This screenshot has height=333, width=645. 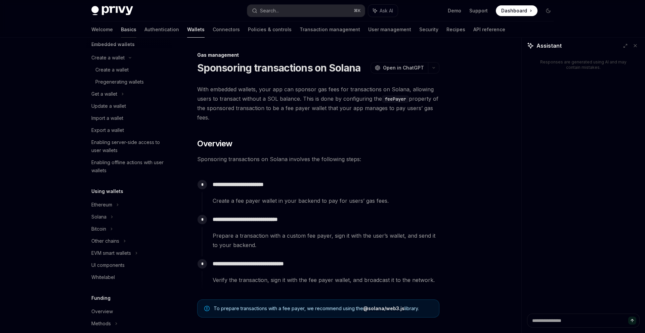 What do you see at coordinates (108, 106) in the screenshot?
I see `div: Update a wallet` at bounding box center [108, 106].